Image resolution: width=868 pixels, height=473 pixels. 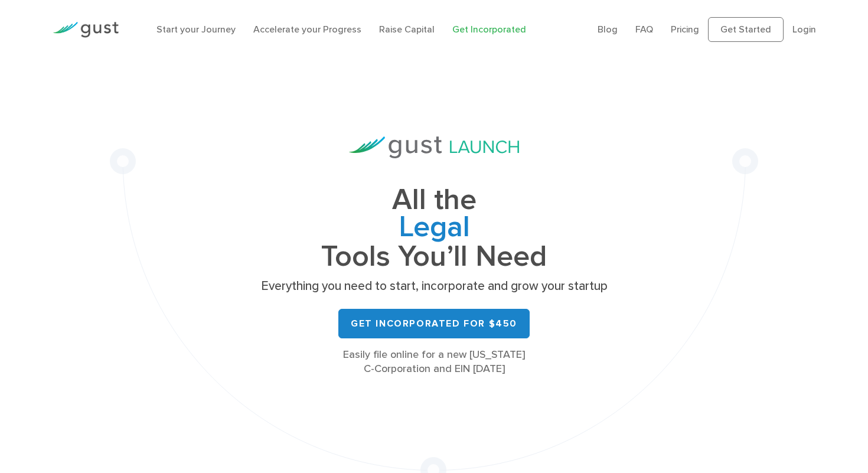 I want to click on img: Gust Logo, so click(x=85, y=30).